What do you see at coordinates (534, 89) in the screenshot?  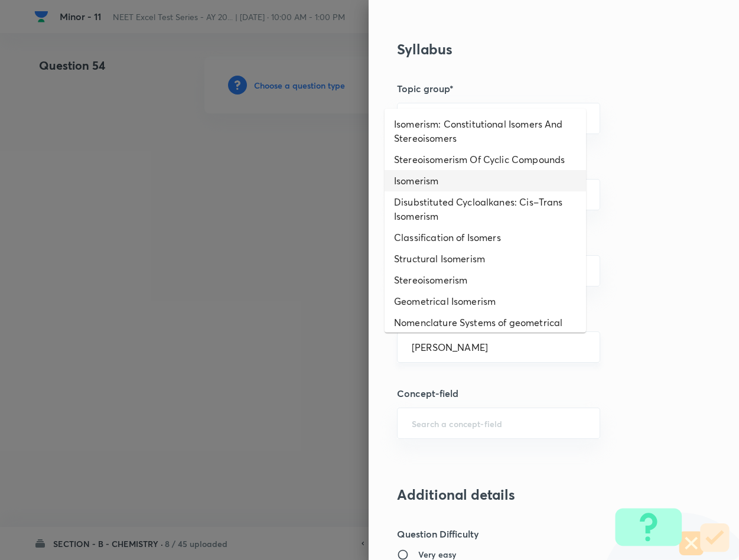 I see `h5: Topic group*` at bounding box center [534, 89].